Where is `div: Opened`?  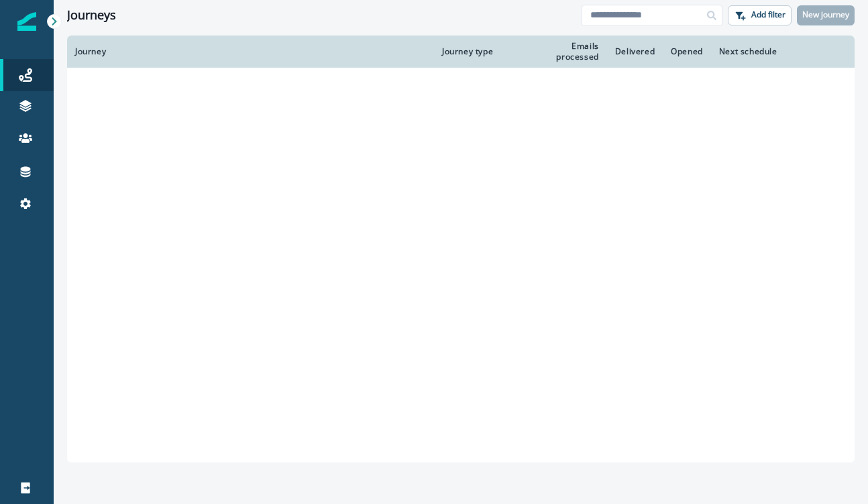 div: Opened is located at coordinates (686, 52).